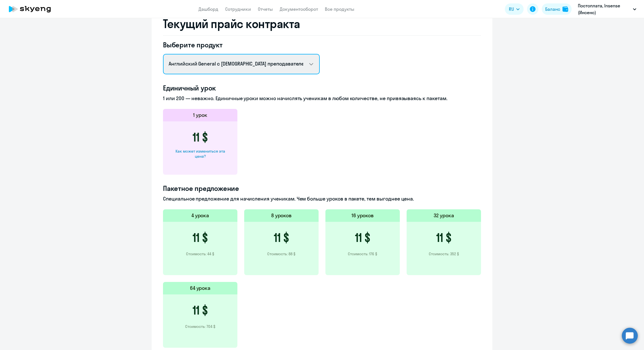  Describe the element at coordinates (607, 9) in the screenshot. I see `button: Постоплата, Insense (Инсенс)` at that location.